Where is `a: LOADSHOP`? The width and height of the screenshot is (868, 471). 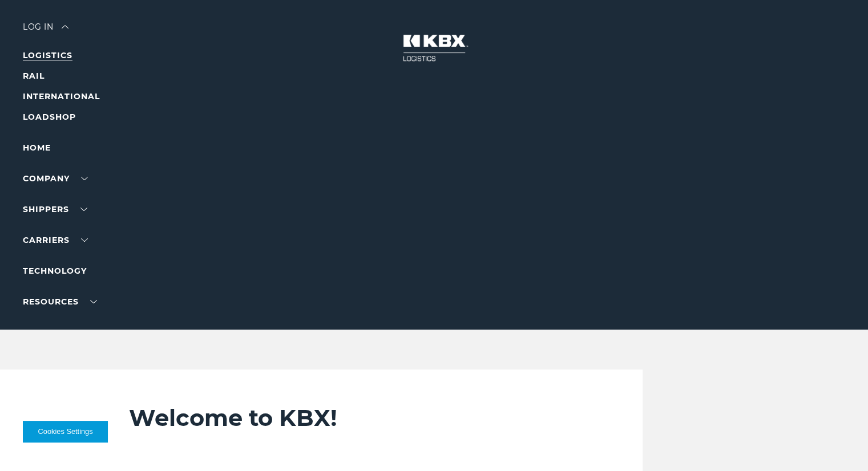 a: LOADSHOP is located at coordinates (49, 117).